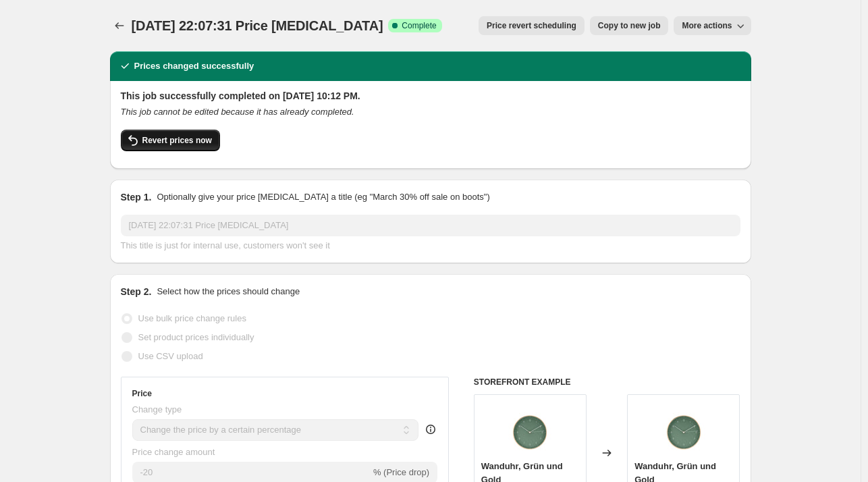 The width and height of the screenshot is (868, 482). What do you see at coordinates (706, 26) in the screenshot?
I see `span: More actions` at bounding box center [706, 26].